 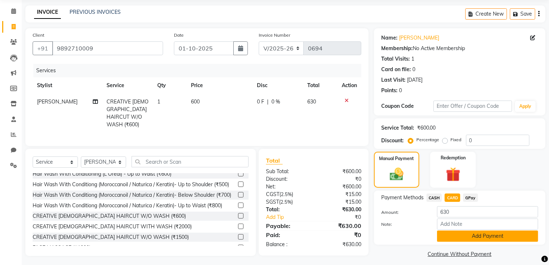 What do you see at coordinates (287, 244) in the screenshot?
I see `div: Balance :` at bounding box center [287, 244].